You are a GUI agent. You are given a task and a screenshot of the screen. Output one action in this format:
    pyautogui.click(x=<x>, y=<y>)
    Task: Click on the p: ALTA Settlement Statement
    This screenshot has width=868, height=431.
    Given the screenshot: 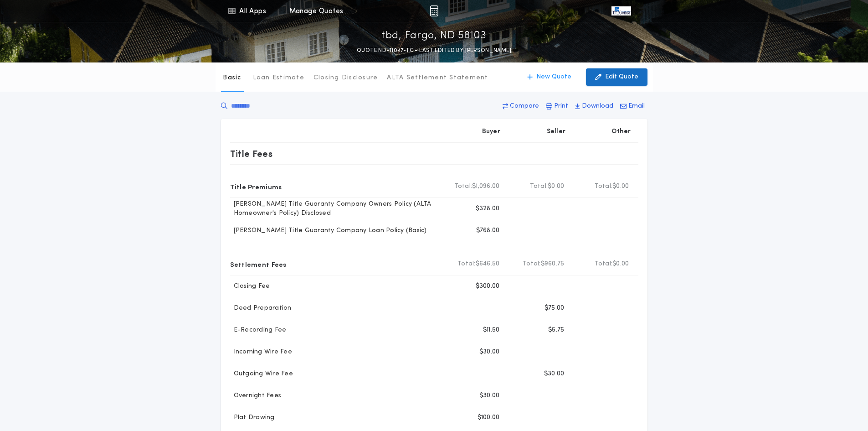 What is the action you would take?
    pyautogui.click(x=437, y=78)
    